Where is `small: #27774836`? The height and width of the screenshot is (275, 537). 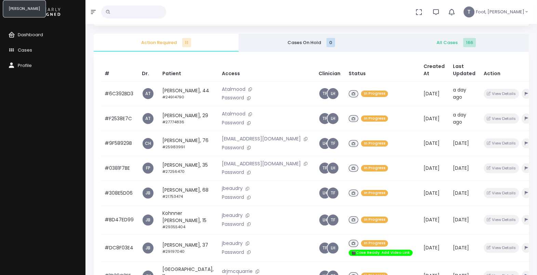
small: #27774836 is located at coordinates (173, 122).